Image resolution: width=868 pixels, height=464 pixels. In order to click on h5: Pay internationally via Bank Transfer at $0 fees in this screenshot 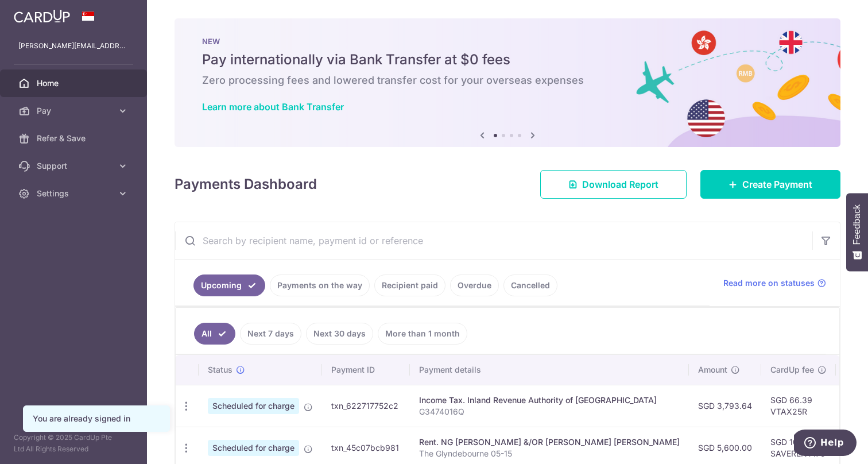, I will do `click(507, 60)`.